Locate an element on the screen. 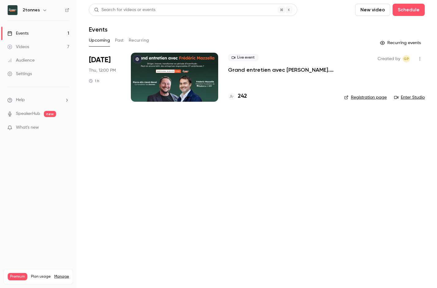 Image resolution: width=437 pixels, height=288 pixels. button: Recurring events is located at coordinates (401, 43).